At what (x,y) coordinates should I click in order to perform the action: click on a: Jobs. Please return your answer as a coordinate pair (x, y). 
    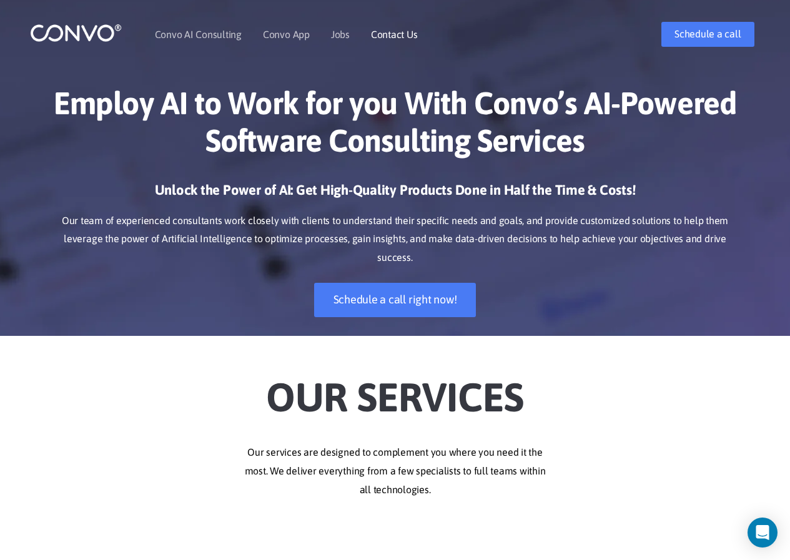
    Looking at the image, I should click on (341, 34).